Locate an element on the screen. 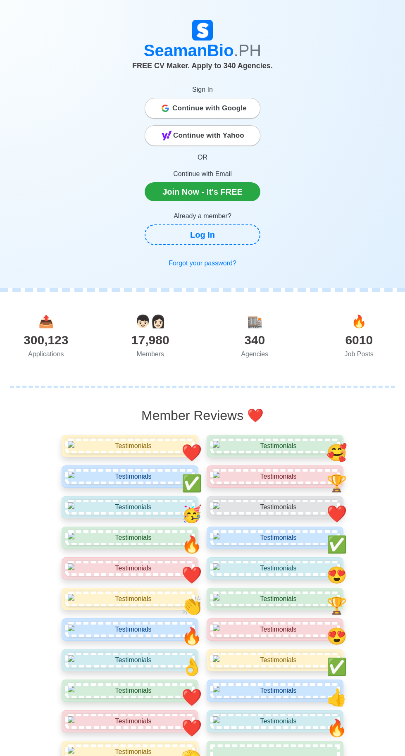  button: Continue with Google is located at coordinates (203, 108).